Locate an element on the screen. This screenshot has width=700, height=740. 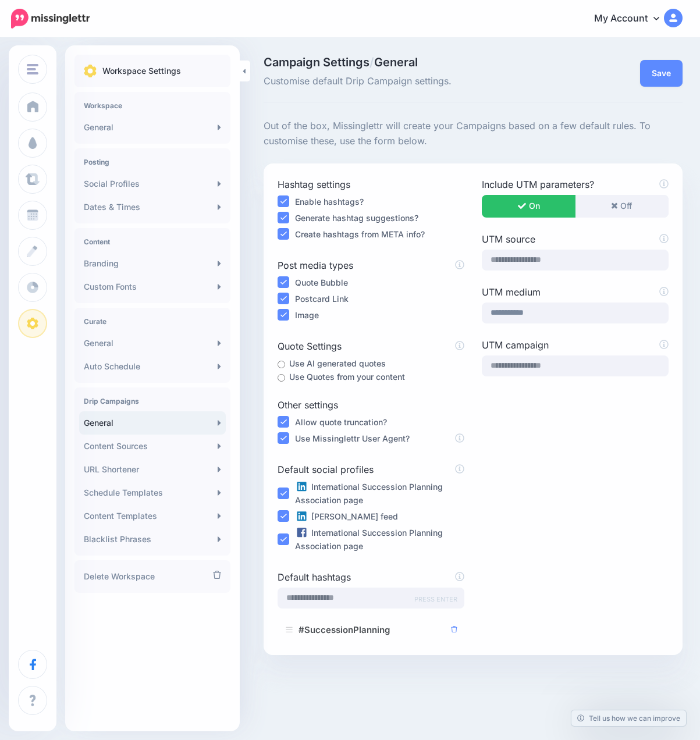
img: settings.png is located at coordinates (91, 71).